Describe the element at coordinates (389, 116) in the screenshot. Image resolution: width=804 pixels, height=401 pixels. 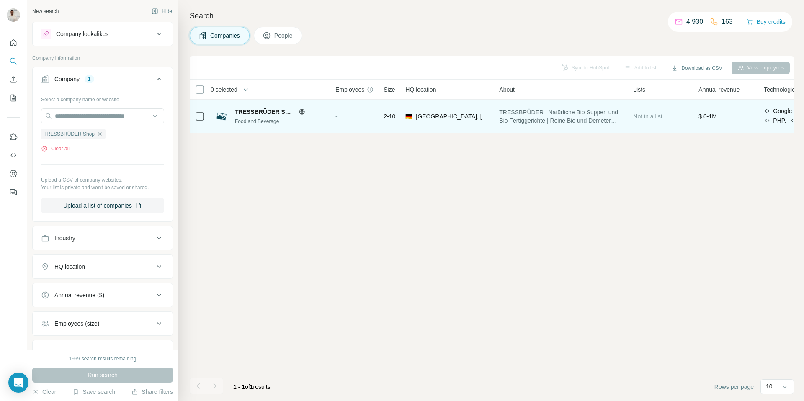
I see `span: 2-10` at that location.